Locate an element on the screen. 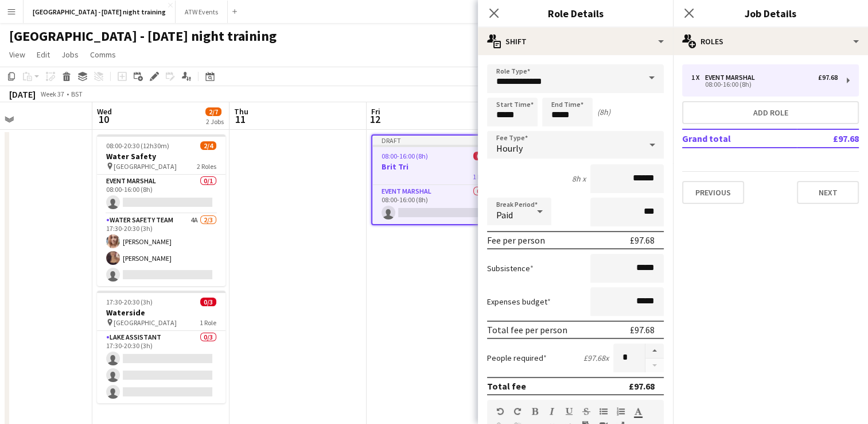 The image size is (868, 424). div: Roles is located at coordinates (771, 41).